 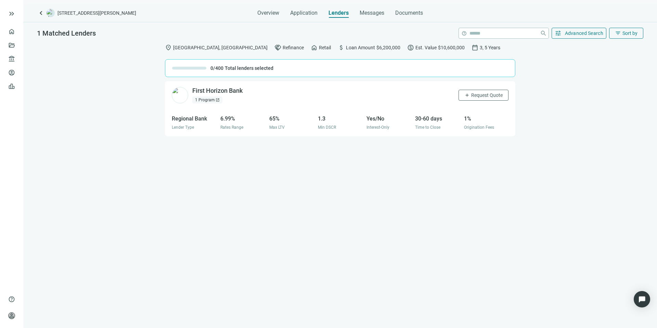 What do you see at coordinates (475, 48) in the screenshot?
I see `span: calendar_today` at bounding box center [475, 48].